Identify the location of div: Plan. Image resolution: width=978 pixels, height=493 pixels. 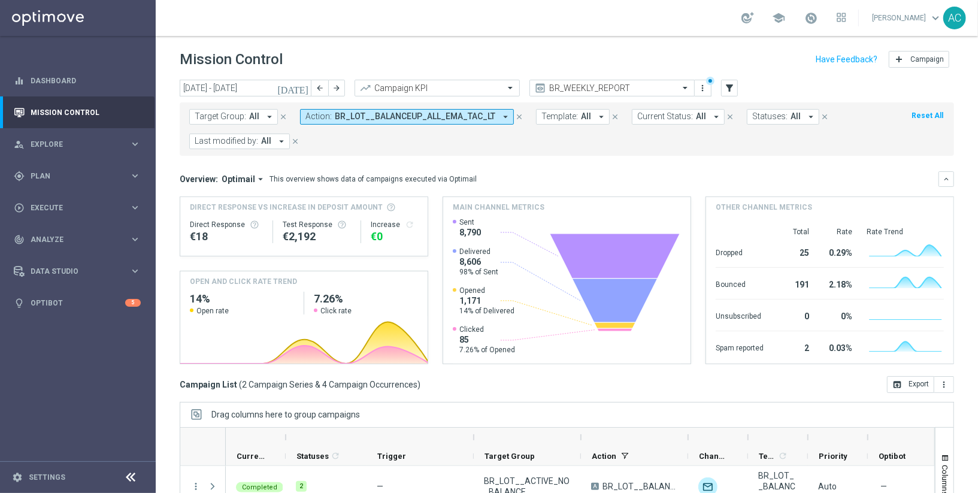
(71, 176).